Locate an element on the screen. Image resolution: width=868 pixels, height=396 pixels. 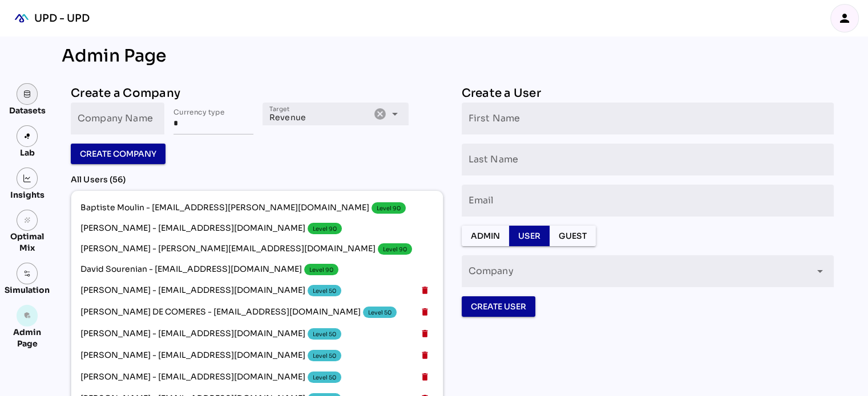
span: Admin is located at coordinates (485, 236).